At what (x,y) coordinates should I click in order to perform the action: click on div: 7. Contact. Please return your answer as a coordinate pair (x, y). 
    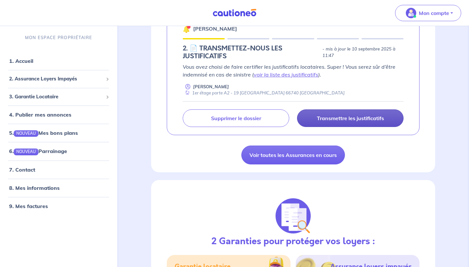
    Looking at the image, I should click on (59, 170).